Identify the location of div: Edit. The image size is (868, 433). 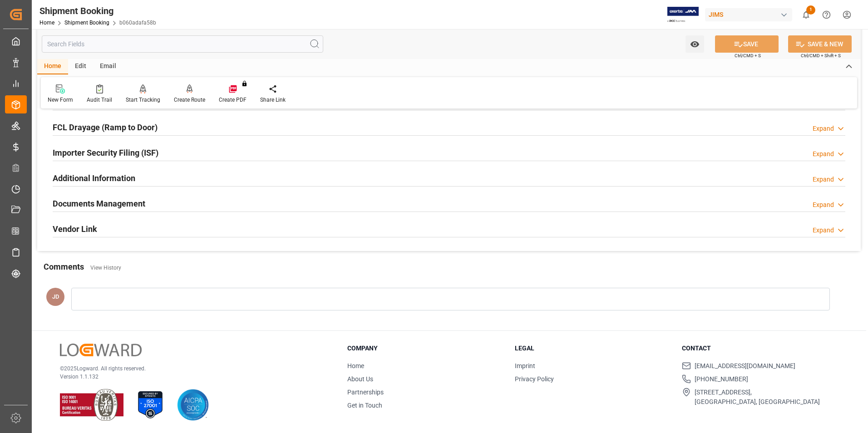
(80, 67).